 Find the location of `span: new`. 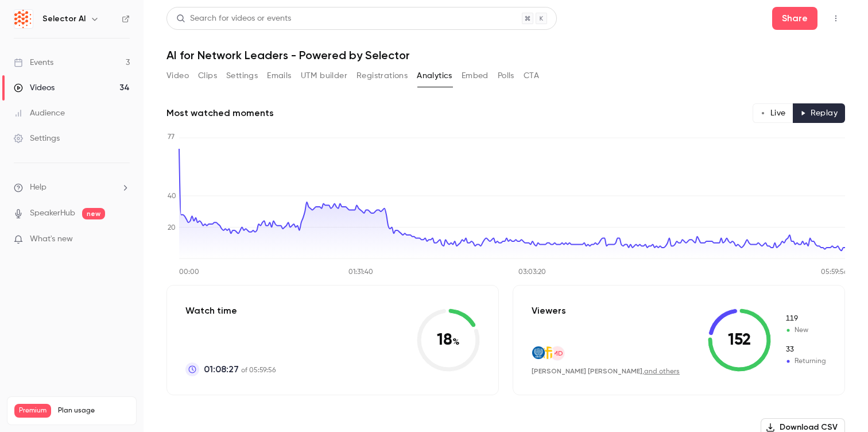

span: new is located at coordinates (94, 214).